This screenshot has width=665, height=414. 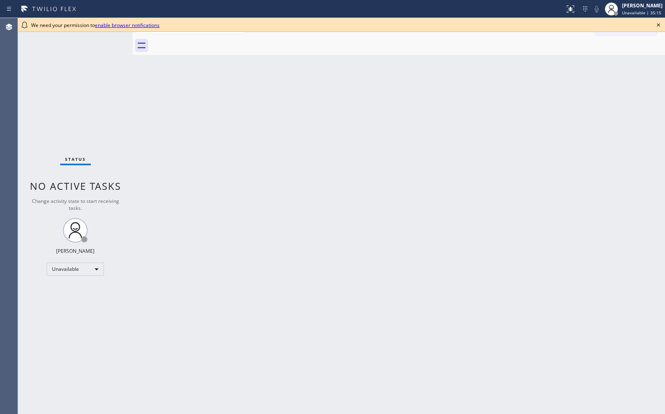 I want to click on span: Status, so click(x=75, y=159).